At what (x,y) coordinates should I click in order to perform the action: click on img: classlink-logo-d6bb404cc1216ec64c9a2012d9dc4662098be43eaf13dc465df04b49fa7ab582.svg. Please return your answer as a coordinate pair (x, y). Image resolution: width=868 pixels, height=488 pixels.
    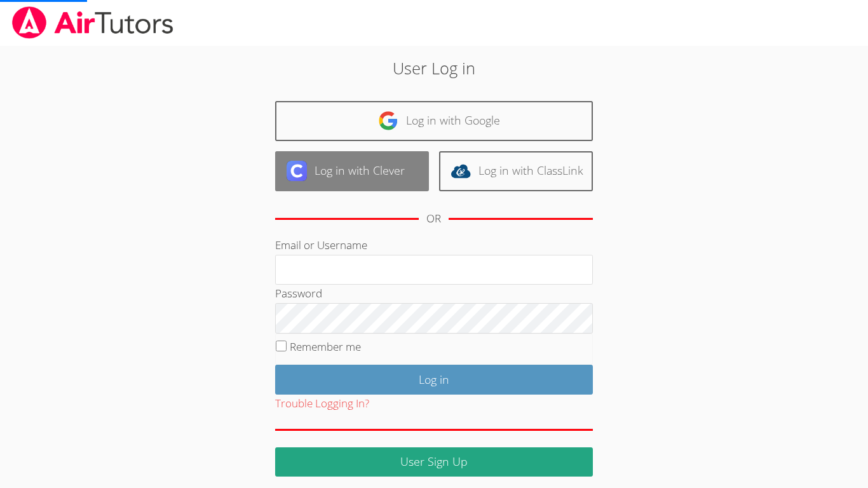
    Looking at the image, I should click on (461, 171).